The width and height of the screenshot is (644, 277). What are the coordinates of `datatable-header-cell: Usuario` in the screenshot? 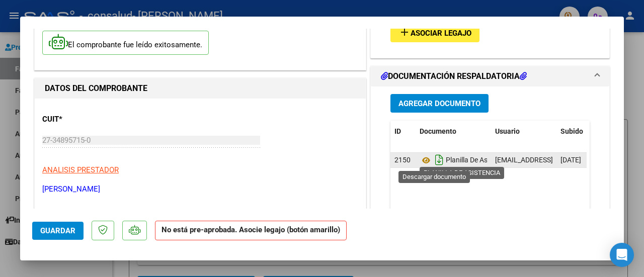 It's located at (524, 131).